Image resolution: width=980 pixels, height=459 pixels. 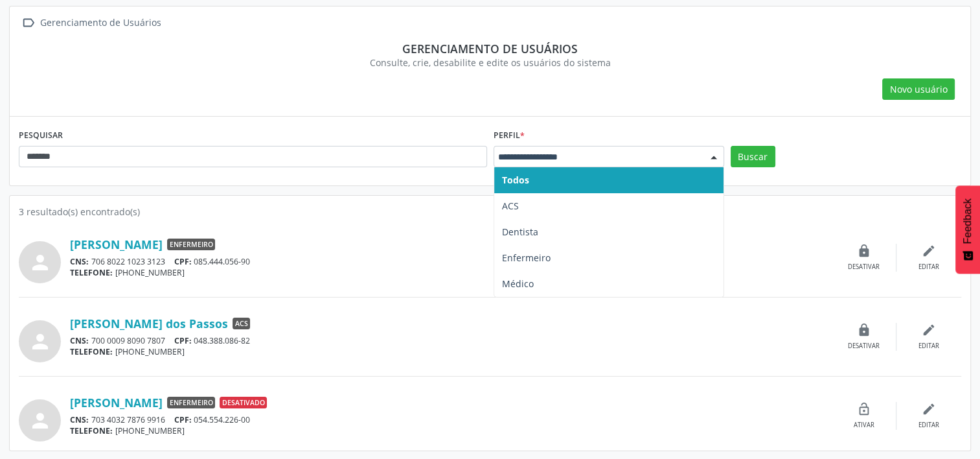 I want to click on i: lock_open, so click(x=864, y=409).